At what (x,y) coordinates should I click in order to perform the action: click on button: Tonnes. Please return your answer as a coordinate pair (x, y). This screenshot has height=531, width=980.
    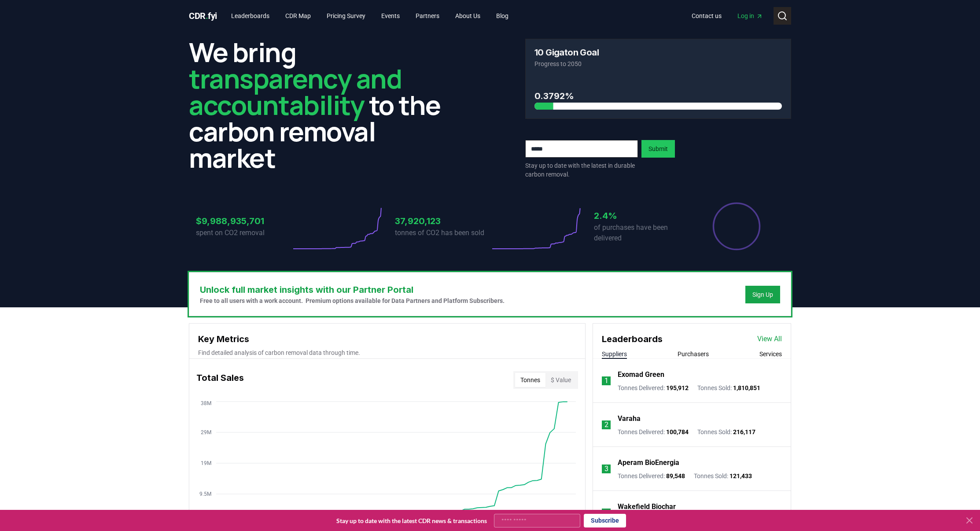
    Looking at the image, I should click on (530, 380).